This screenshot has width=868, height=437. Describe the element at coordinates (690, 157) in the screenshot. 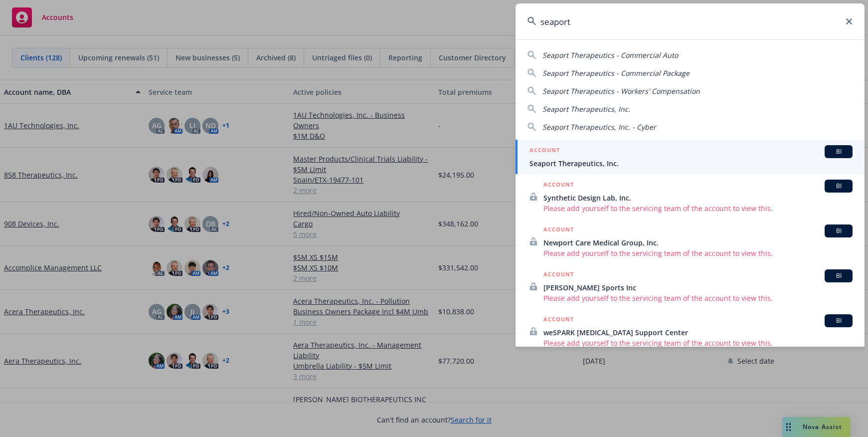

I see `a: ACCOUNTBISeaport Therapeutics, Inc.` at that location.